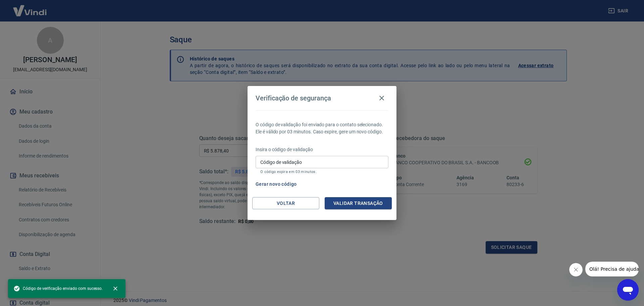 Image resolution: width=644 pixels, height=306 pixels. I want to click on p: Insira o código de validação, so click(322, 150).